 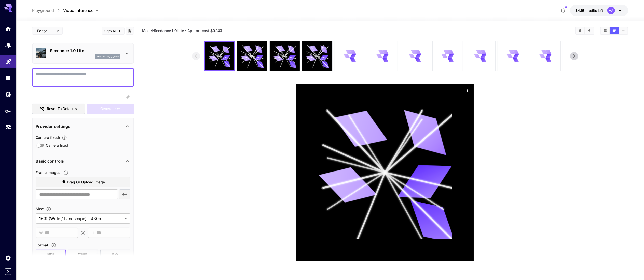 I want to click on b: $0.143, so click(x=216, y=30).